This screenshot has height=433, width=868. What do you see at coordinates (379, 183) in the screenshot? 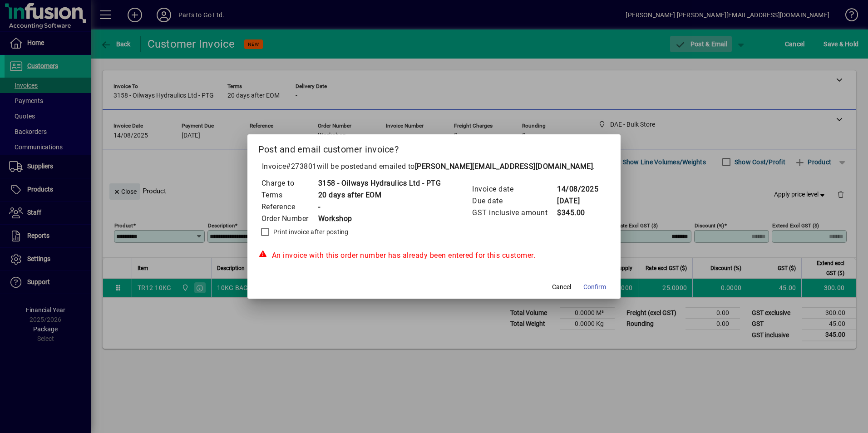
I see `td: 3158 - Oilways Hydraulics Ltd - PTG` at bounding box center [379, 183].